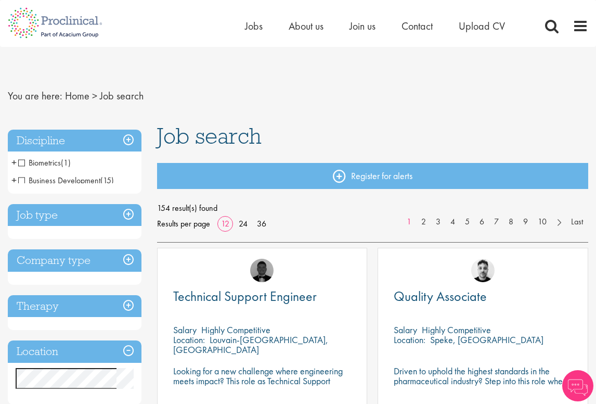 The height and width of the screenshot is (404, 596). I want to click on span: 154 result(s) found, so click(373, 208).